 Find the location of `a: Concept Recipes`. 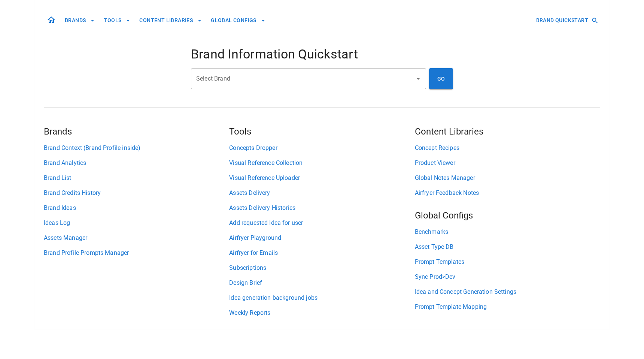

a: Concept Recipes is located at coordinates (507, 148).